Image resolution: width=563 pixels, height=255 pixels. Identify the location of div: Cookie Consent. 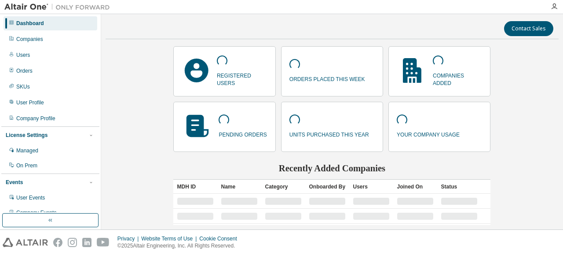
(221, 239).